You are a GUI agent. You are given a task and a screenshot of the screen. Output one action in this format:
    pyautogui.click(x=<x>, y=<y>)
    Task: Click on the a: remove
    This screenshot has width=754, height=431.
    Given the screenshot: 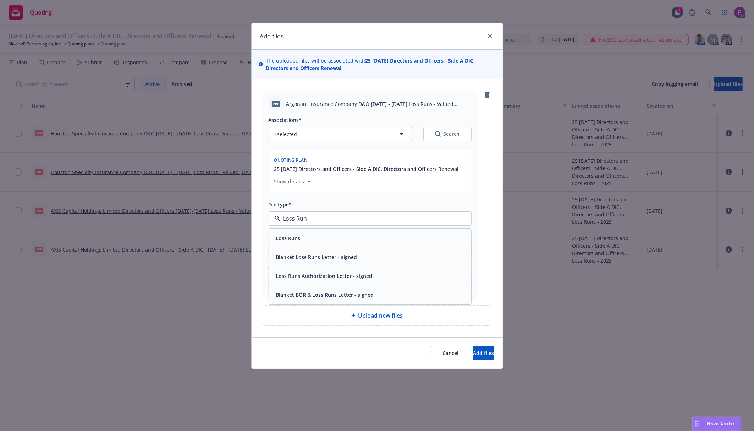 What is the action you would take?
    pyautogui.click(x=487, y=95)
    